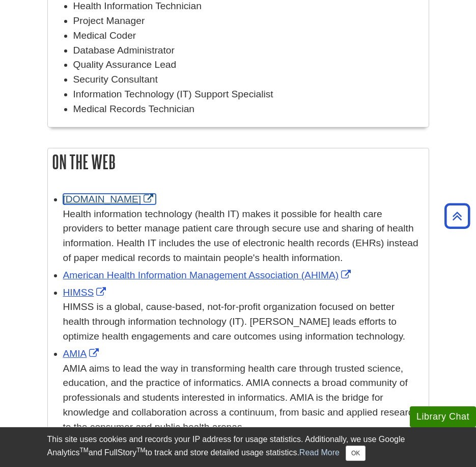 Image resolution: width=476 pixels, height=467 pixels. I want to click on li: Information Technology (IT) Support Specialist, so click(249, 94).